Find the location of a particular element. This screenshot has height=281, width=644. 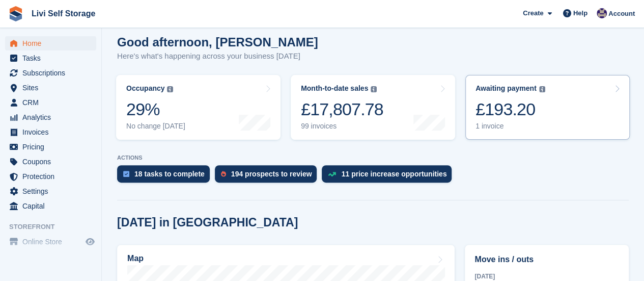

img: stora-icon-8386f47178a22dfd0bd8f6a31ec36ba5ce8667c1dd55bd0f319d3a0aa187defe.svg is located at coordinates (16, 14).